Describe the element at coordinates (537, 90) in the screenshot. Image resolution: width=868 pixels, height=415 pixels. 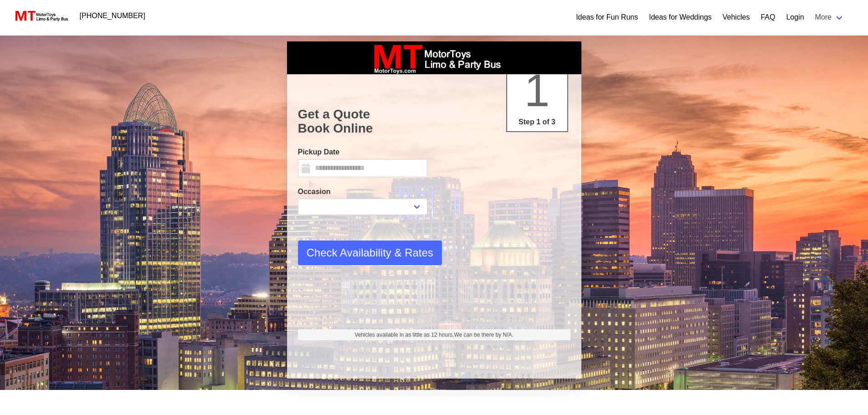
I see `span: 1` at that location.